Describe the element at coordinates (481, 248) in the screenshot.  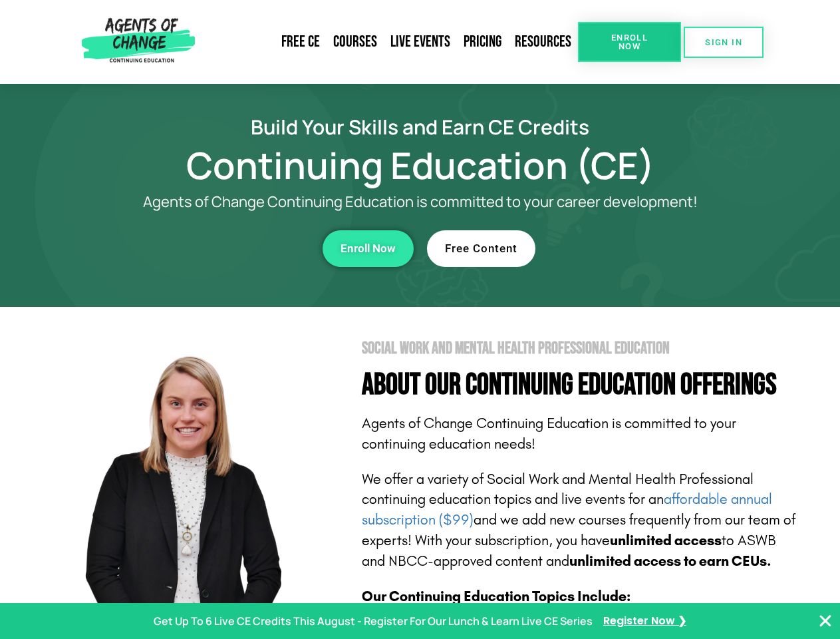
I see `span: Free Content` at that location.